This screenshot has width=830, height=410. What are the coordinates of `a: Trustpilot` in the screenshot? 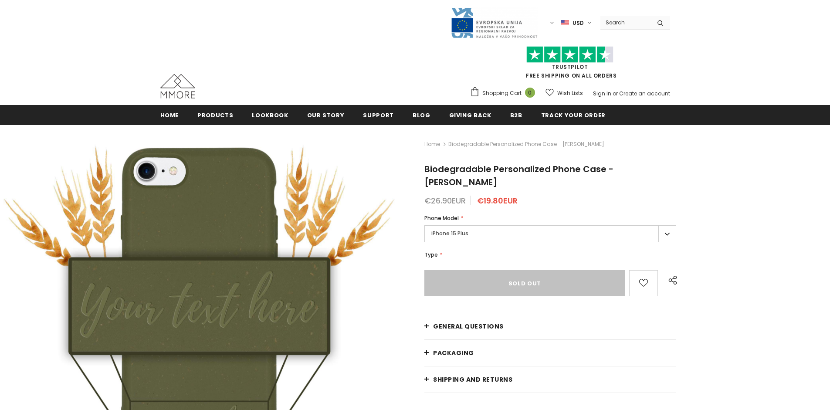 It's located at (570, 67).